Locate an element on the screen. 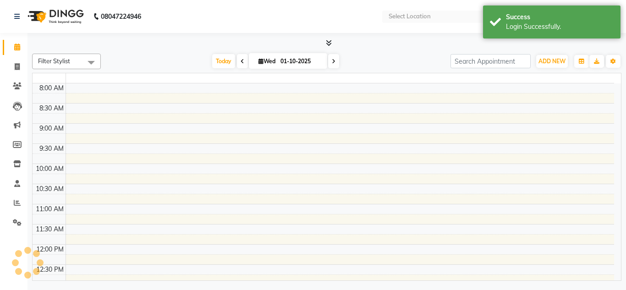  span: Wed is located at coordinates (267, 61).